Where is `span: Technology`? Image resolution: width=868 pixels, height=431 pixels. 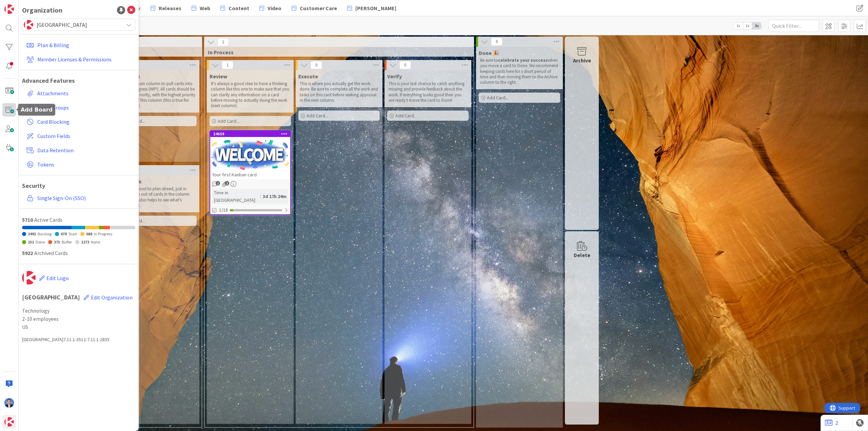
span: Technology is located at coordinates (79, 311).